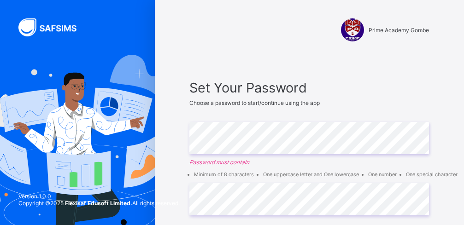 Image resolution: width=464 pixels, height=225 pixels. Describe the element at coordinates (99, 196) in the screenshot. I see `span: Version 1.0.0` at that location.